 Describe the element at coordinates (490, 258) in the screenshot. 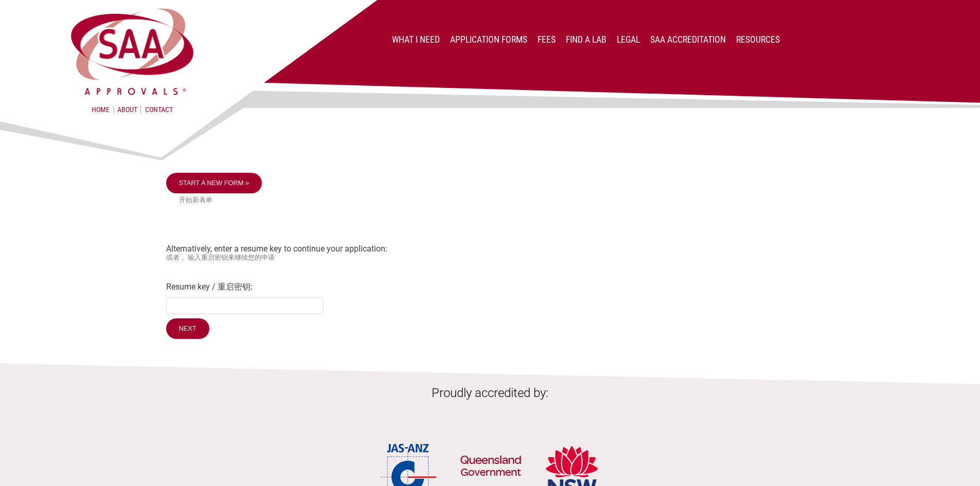

I see `small: 或者， 输入重启密钥来继续您的申请` at that location.